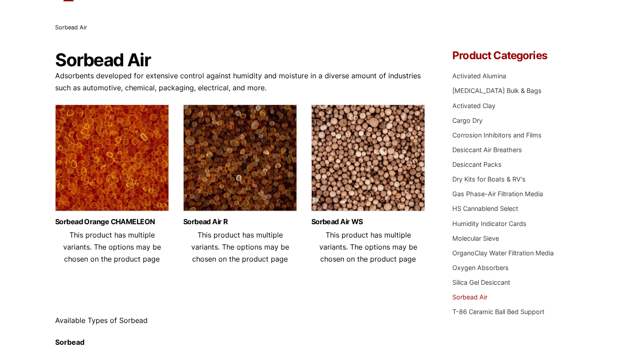 This screenshot has height=347, width=644. Describe the element at coordinates (498, 194) in the screenshot. I see `a: Gas Phase-Air Filtration Media` at that location.